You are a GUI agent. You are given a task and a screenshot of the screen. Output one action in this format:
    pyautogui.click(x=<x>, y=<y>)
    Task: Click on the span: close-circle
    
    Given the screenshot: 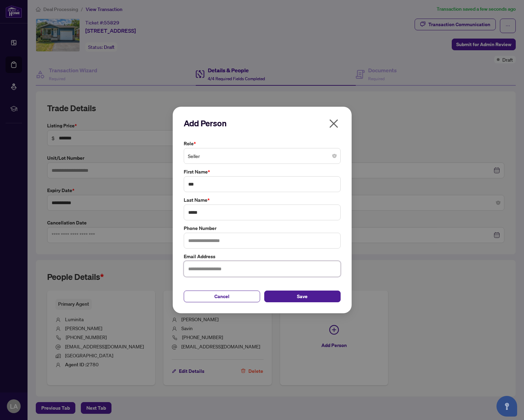 What is the action you would take?
    pyautogui.click(x=334, y=156)
    